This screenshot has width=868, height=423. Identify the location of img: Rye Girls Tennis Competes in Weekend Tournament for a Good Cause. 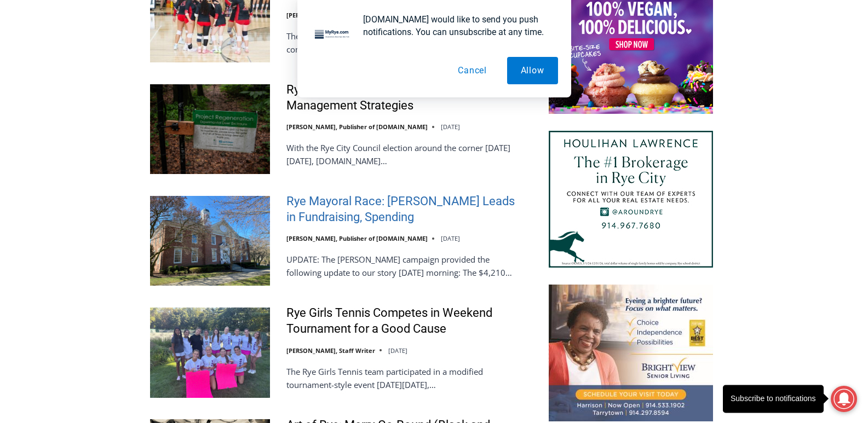
(210, 352).